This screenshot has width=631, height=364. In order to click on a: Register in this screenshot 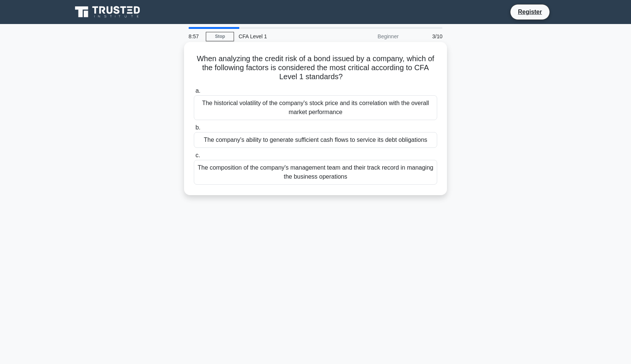, I will do `click(530, 12)`.